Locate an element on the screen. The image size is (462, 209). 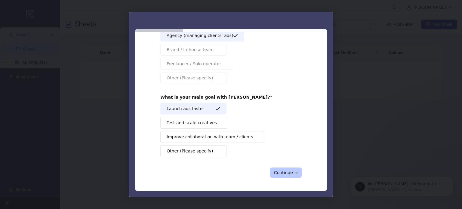
span: Agency (managing clients’ ads) is located at coordinates (200, 35).